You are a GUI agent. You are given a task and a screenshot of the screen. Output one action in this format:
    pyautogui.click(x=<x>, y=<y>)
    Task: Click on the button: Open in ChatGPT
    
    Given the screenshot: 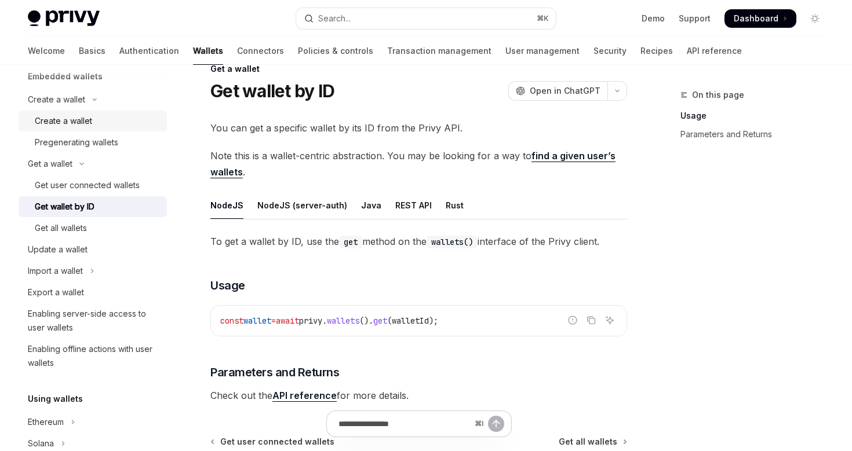 What is the action you would take?
    pyautogui.click(x=557, y=91)
    